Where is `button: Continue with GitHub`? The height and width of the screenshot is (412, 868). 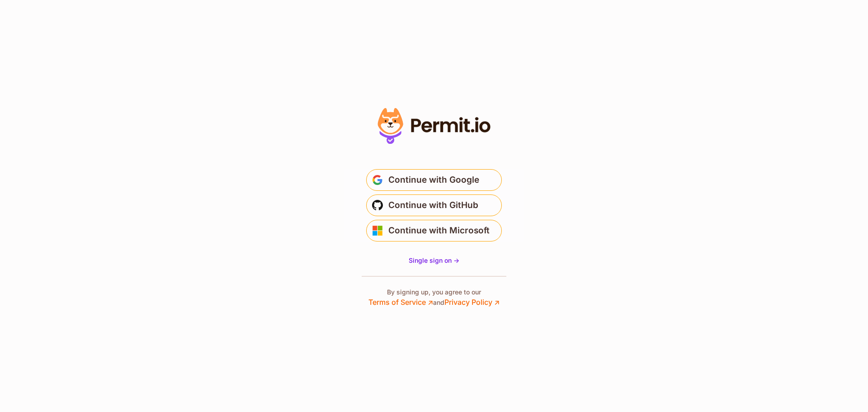 button: Continue with GitHub is located at coordinates (434, 205).